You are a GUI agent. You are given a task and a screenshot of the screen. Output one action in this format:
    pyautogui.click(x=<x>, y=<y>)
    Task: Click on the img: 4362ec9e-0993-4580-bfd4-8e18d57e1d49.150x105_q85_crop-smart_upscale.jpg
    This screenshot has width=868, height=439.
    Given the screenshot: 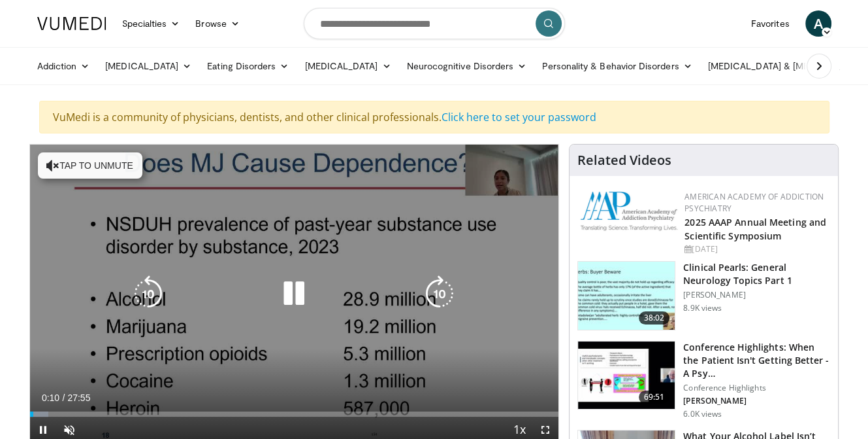 What is the action you would take?
    pyautogui.click(x=627, y=375)
    